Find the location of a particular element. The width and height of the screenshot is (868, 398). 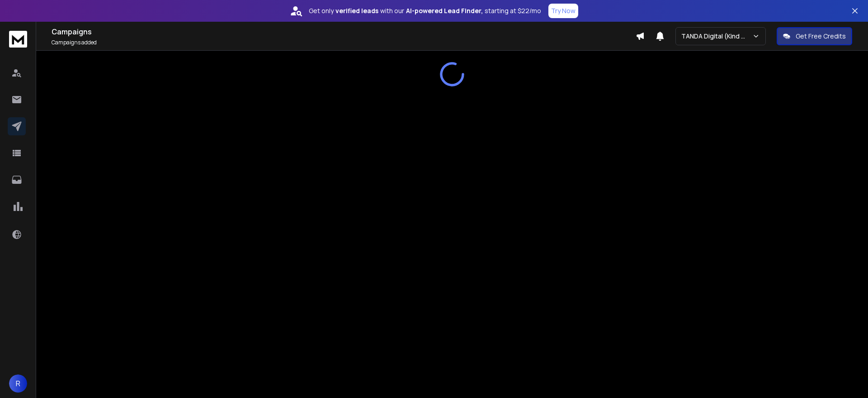

h1: Campaigns is located at coordinates (344, 32).